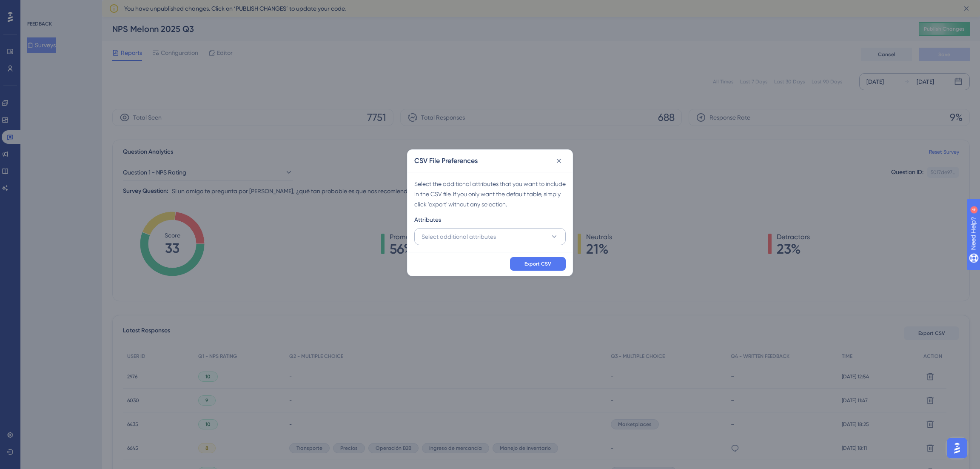 This screenshot has height=469, width=980. What do you see at coordinates (458, 237) in the screenshot?
I see `span: Select additional attributes` at bounding box center [458, 237].